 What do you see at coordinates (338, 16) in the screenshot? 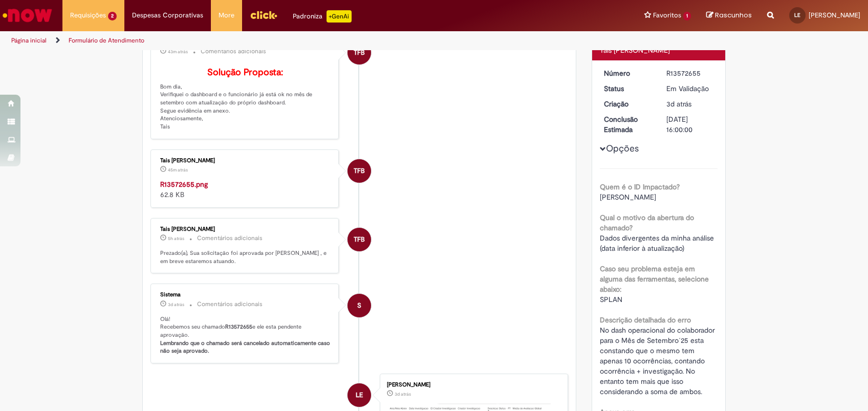
I see `p: +GenAi` at bounding box center [338, 16].